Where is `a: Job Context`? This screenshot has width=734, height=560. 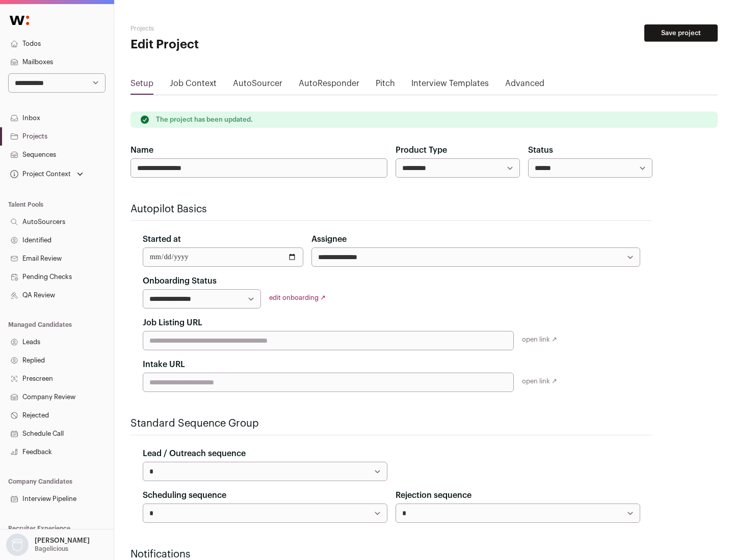
a: Job Context is located at coordinates (193, 85).